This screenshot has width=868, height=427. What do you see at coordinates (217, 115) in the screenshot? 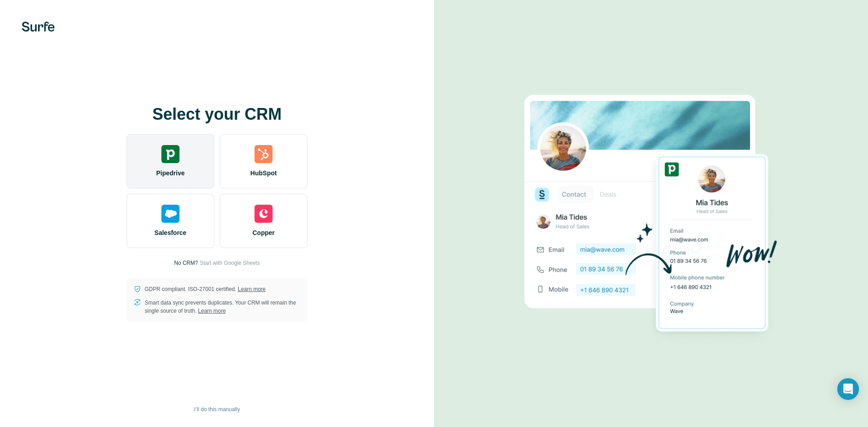
I see `h1: Select your CRM` at bounding box center [217, 115].